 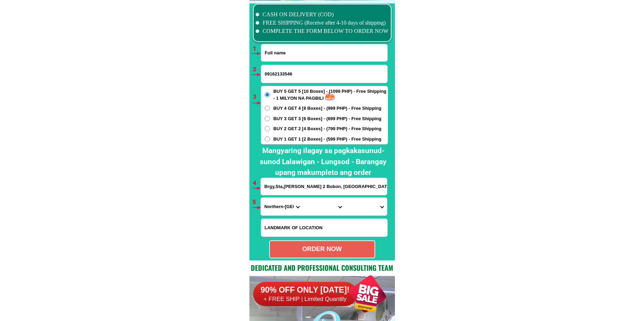 I want to click on input: BUY 4 GET 4 [8 Boxes] - (999 PHP) - Free Shipping, so click(x=267, y=108).